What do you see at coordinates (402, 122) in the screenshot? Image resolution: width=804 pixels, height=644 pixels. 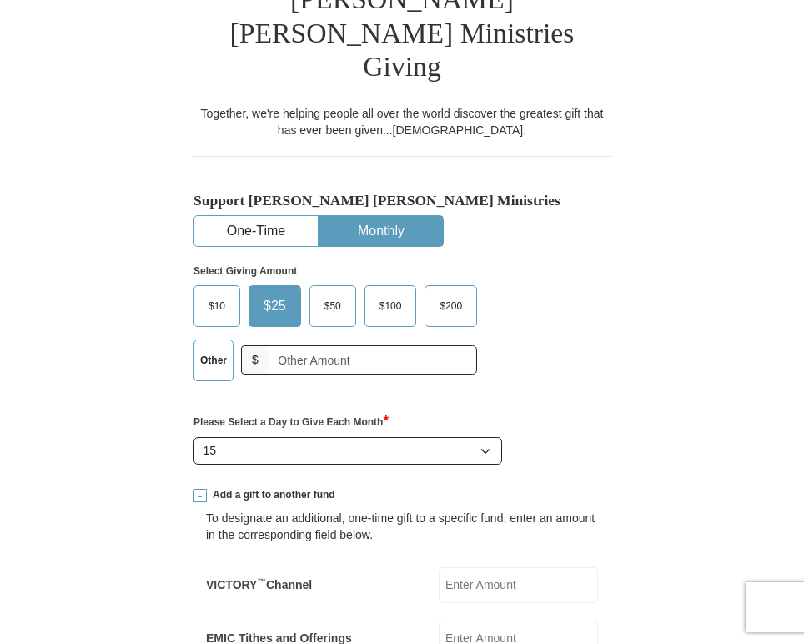 I see `div: Together, we're helping people all over the world discover the greatest gift that has ever been g...` at bounding box center [402, 122].